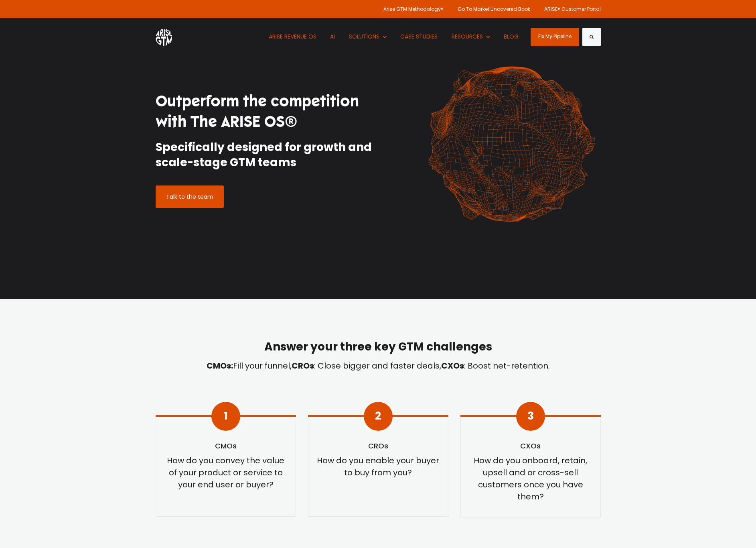 The width and height of the screenshot is (756, 548). I want to click on strong: CROs, so click(303, 366).